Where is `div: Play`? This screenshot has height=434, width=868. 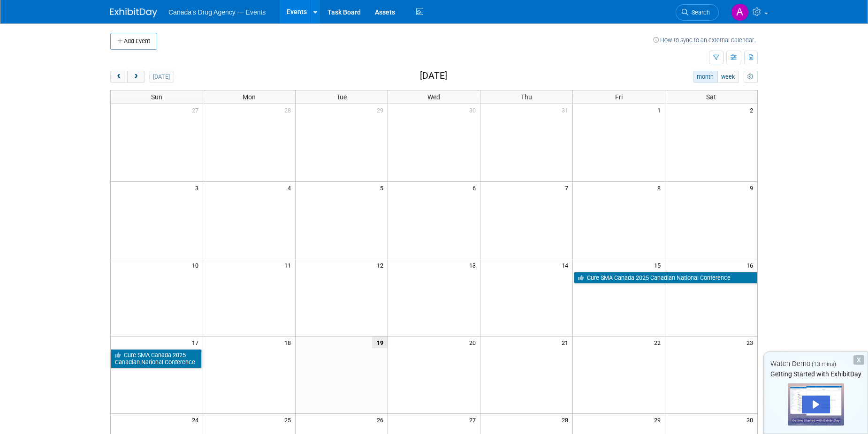 div: Play is located at coordinates (815, 404).